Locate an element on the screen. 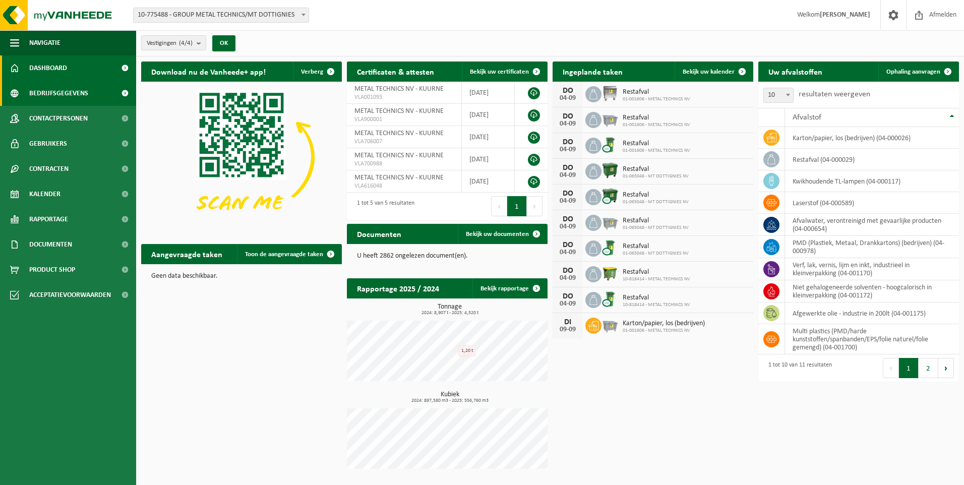  td: PMD (Plastiek, Metaal, Drankkartons) (bedrijven) (04-000978) is located at coordinates (872, 247).